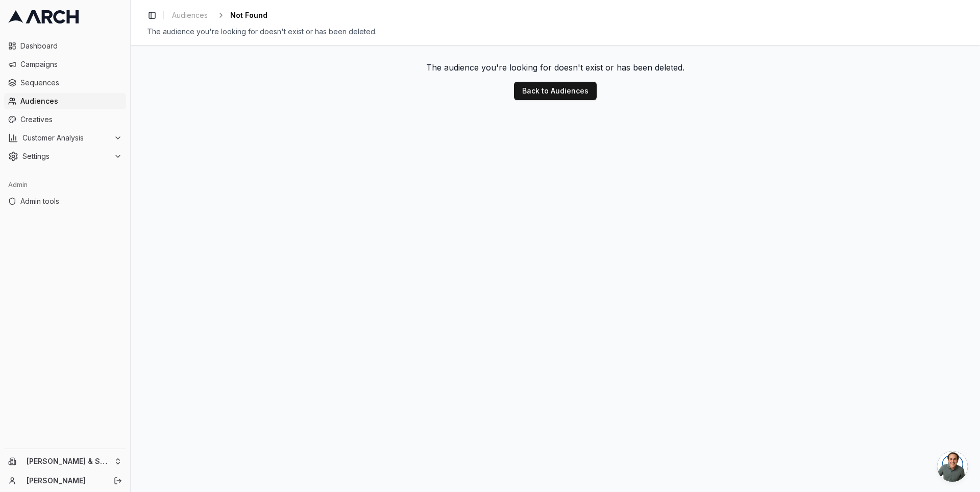  I want to click on span: Sequences, so click(71, 82).